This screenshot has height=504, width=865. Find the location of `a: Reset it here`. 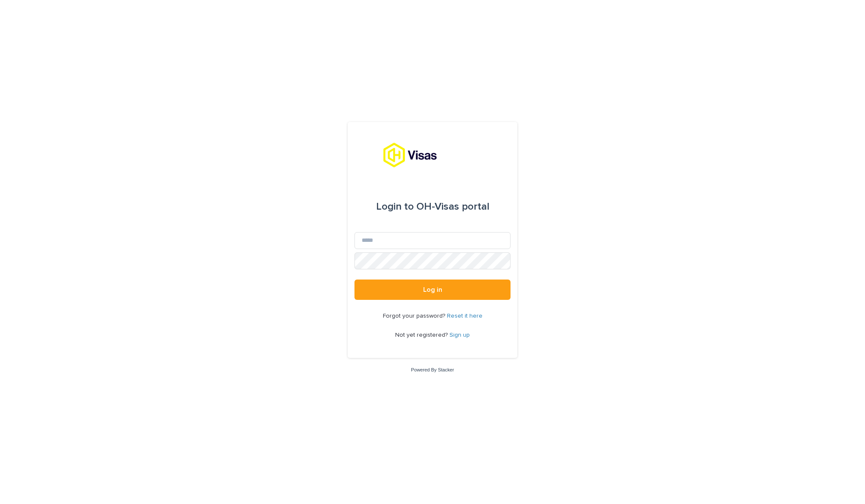

a: Reset it here is located at coordinates (465, 316).